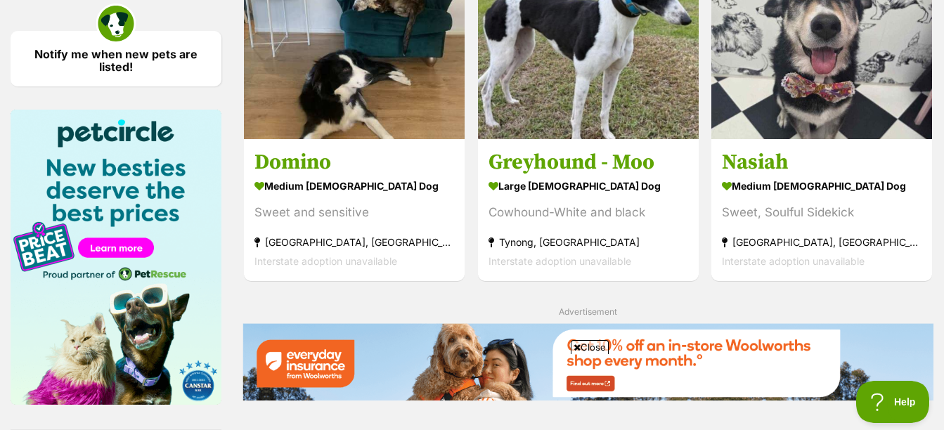  Describe the element at coordinates (822, 162) in the screenshot. I see `h3: Nasiah` at that location.